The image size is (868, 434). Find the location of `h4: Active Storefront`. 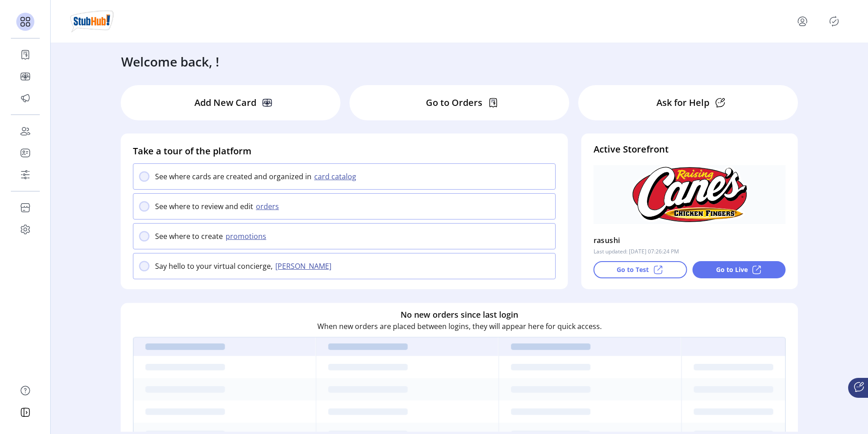

h4: Active Storefront is located at coordinates (689, 149).